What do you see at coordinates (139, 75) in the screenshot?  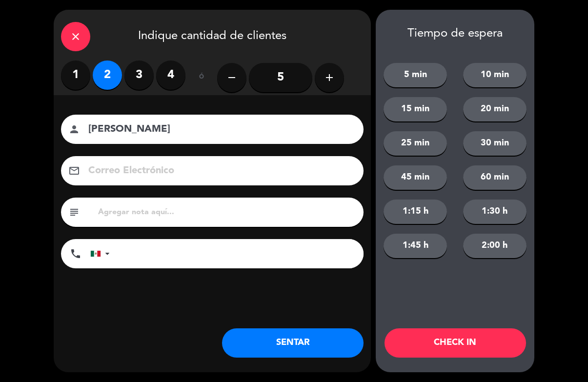 I see `label: 3` at bounding box center [139, 75].